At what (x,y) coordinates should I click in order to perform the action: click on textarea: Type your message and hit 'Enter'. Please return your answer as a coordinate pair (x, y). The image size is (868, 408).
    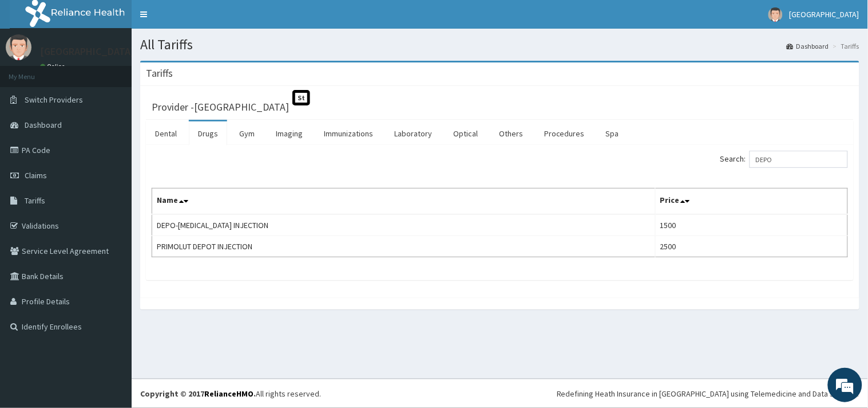
    Looking at the image, I should click on (112, 299).